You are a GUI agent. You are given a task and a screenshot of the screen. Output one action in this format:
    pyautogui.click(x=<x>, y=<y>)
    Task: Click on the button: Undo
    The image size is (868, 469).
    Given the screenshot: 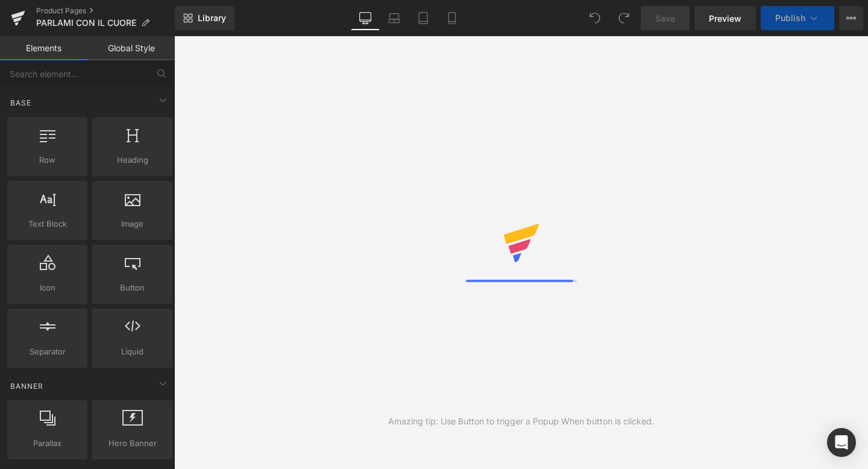 What is the action you would take?
    pyautogui.click(x=595, y=18)
    